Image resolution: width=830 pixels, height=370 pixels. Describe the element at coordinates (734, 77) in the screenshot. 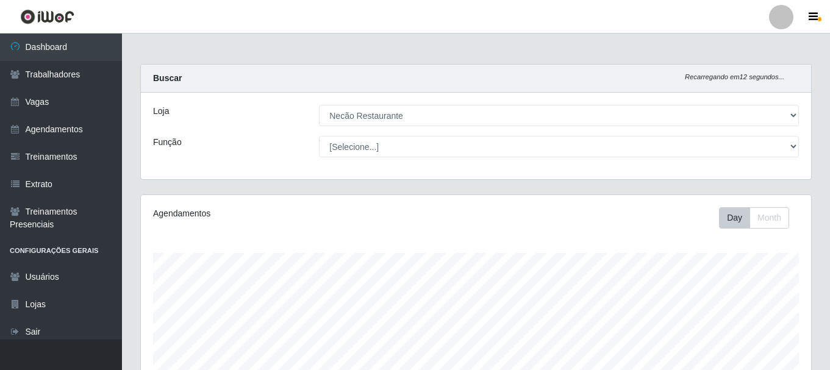

I see `i: Recarregando em 12 segundos...` at that location.